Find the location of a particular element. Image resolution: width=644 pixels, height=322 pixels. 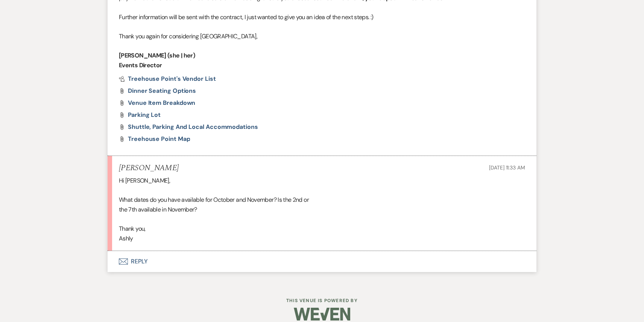

a: Treehouse Point Map is located at coordinates (159, 139).